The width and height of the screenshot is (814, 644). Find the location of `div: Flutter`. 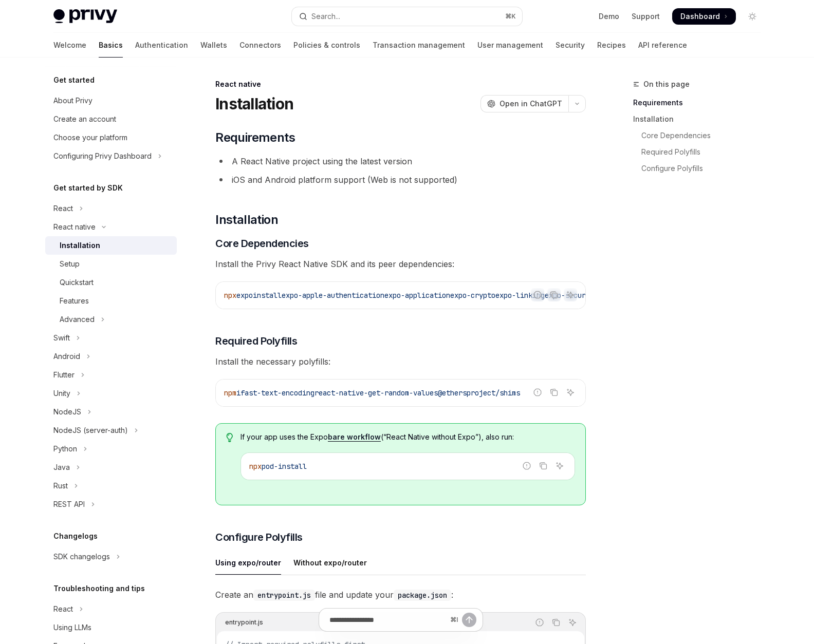

div: Flutter is located at coordinates (64, 375).